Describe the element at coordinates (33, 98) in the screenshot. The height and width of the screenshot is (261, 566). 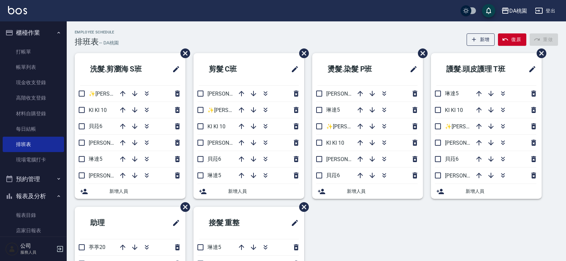
I see `a: 高階收支登錄` at that location.